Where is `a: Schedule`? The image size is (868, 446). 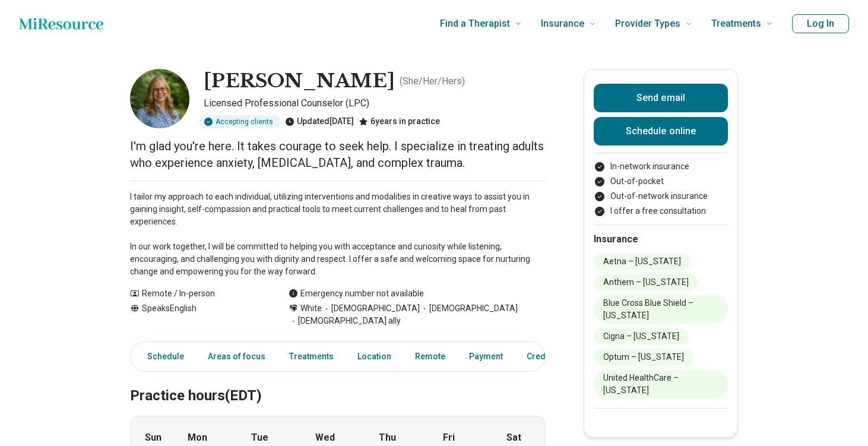
a: Schedule is located at coordinates (162, 356).